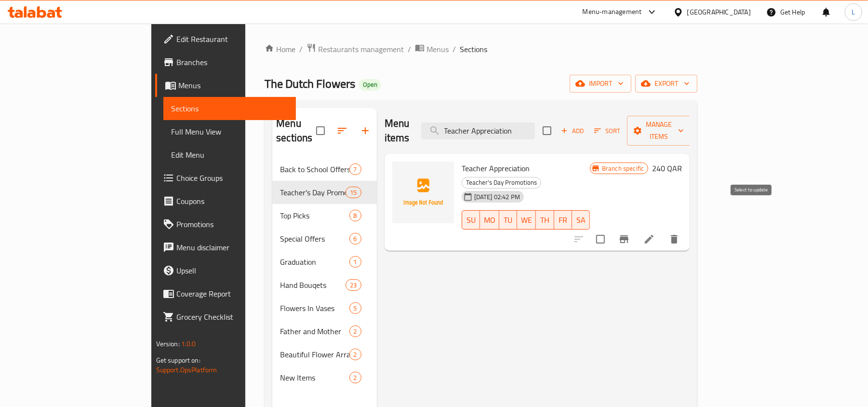 Image resolution: width=868 pixels, height=407 pixels. Describe the element at coordinates (315, 262) in the screenshot. I see `span: Graduation` at that location.